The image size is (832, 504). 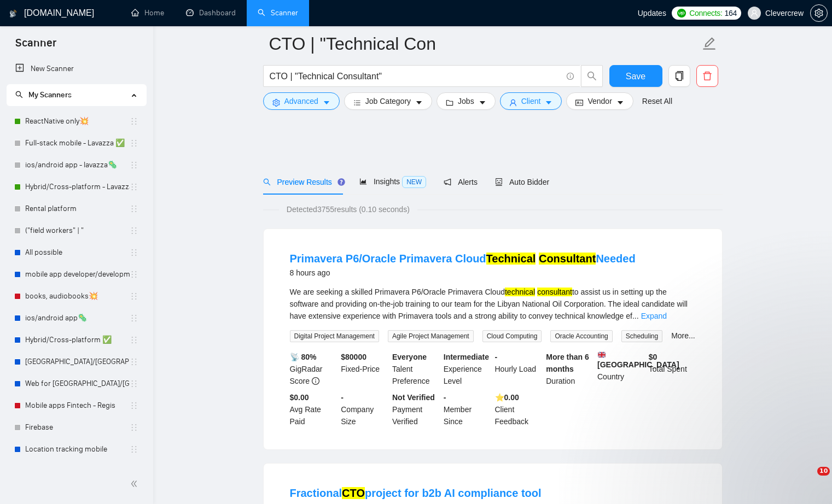 I want to click on a: Full-stack mobile - Lavazza ✅, so click(x=77, y=143).